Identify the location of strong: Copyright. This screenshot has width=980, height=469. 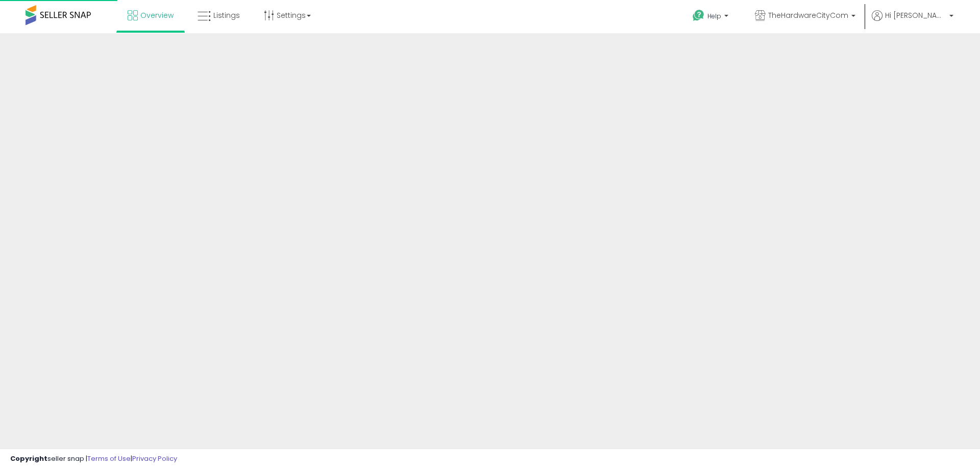
(28, 458).